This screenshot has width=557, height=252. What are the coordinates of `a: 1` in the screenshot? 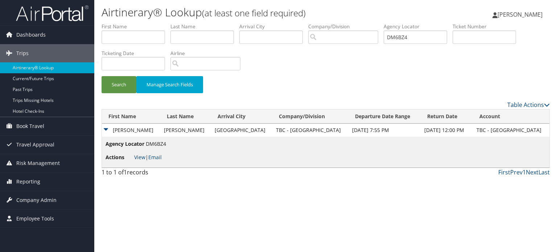 It's located at (524, 172).